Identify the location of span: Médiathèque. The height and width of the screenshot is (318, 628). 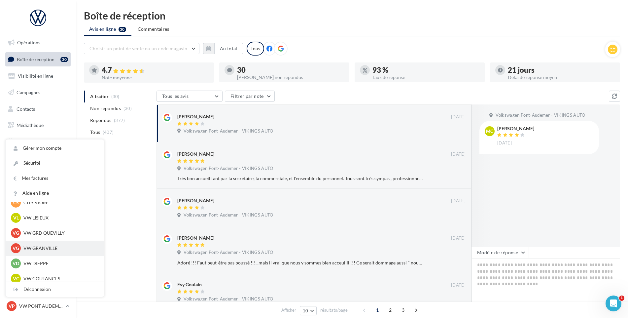
(30, 125).